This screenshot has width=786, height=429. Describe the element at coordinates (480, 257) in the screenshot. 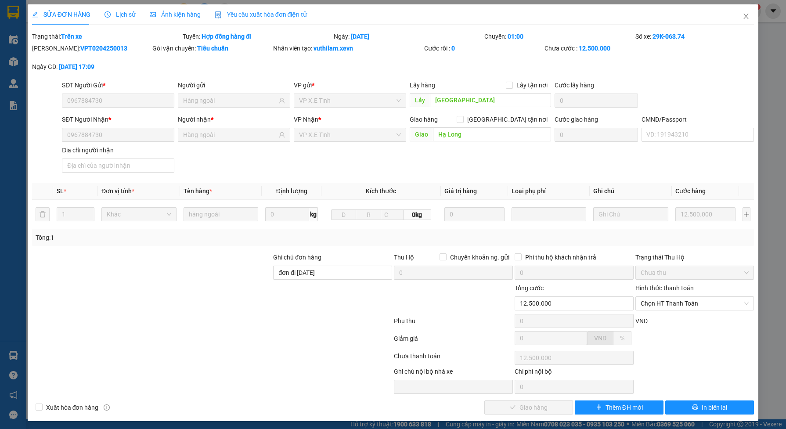

I see `span: Chuyển khoản ng. gửi` at that location.